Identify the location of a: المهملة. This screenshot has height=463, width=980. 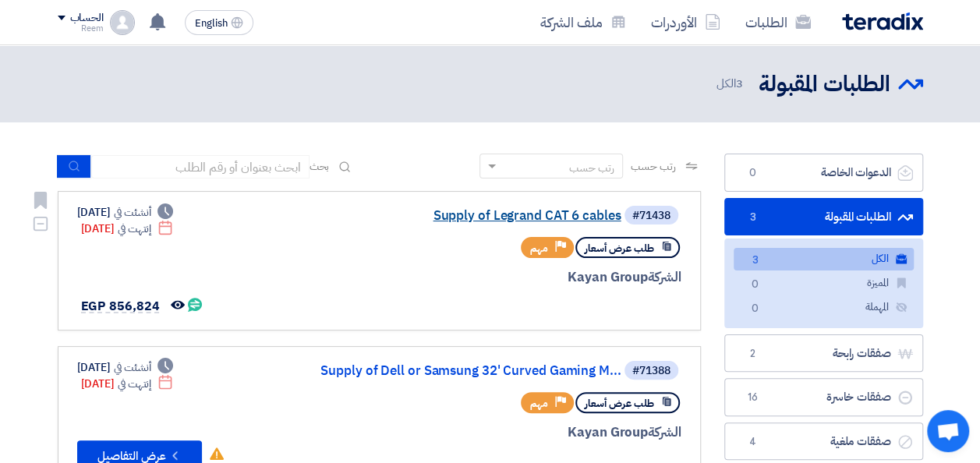
(823, 307).